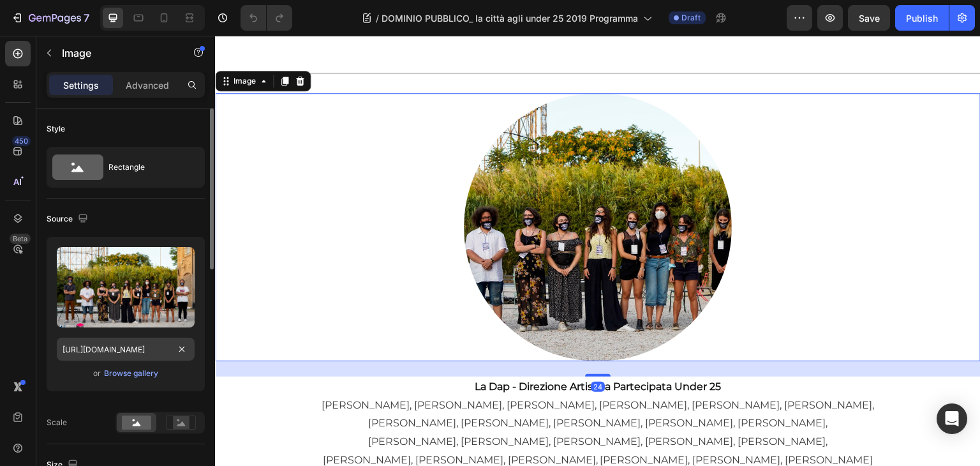 This screenshot has width=980, height=466. I want to click on button: Publish, so click(922, 18).